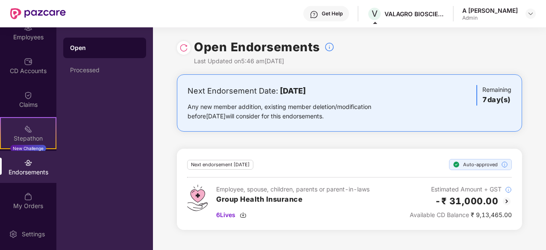 The image size is (546, 250). What do you see at coordinates (293, 189) in the screenshot?
I see `div: Employee, spouse, children, parents or parent-in-laws` at bounding box center [293, 189].